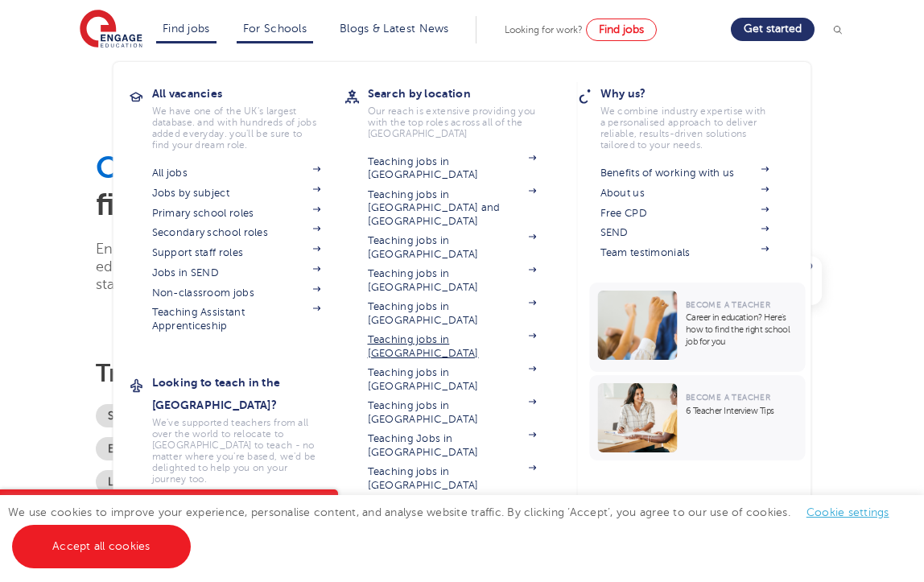 This screenshot has height=582, width=924. Describe the element at coordinates (249, 93) in the screenshot. I see `h3: All vacancies` at that location.